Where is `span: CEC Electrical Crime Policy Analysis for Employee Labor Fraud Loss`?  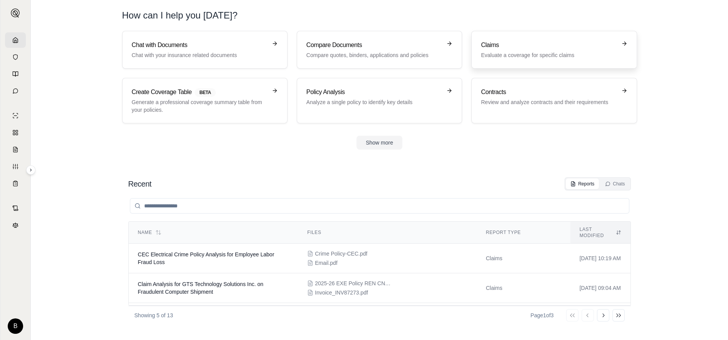 span: CEC Electrical Crime Policy Analysis for Employee Labor Fraud Loss is located at coordinates (206, 258).